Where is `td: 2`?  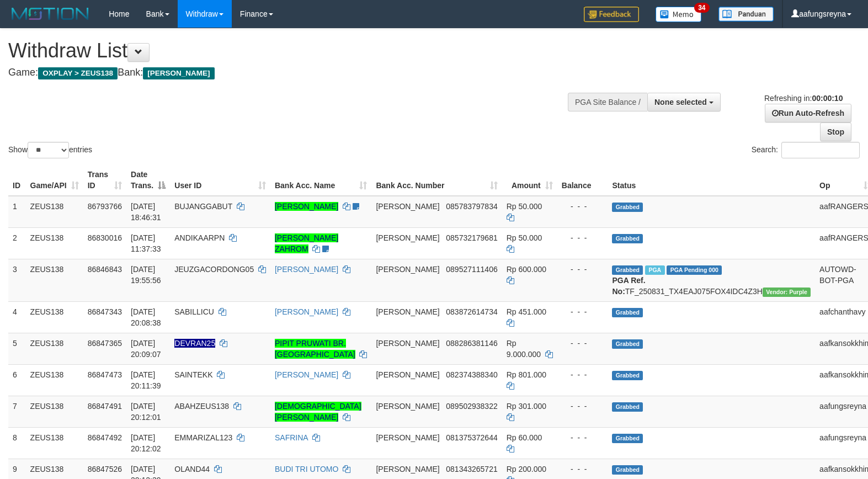
td: 2 is located at coordinates (17, 243).